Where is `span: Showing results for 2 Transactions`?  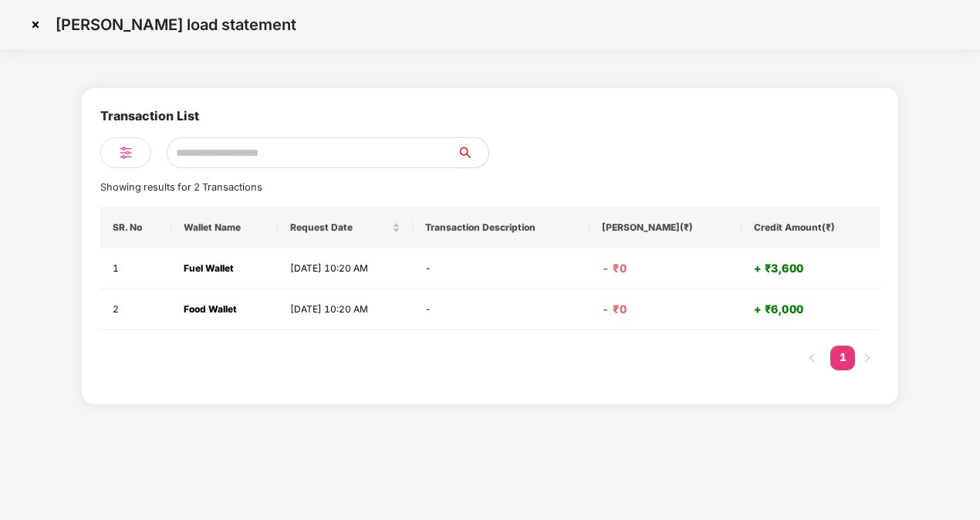
span: Showing results for 2 Transactions is located at coordinates (181, 187).